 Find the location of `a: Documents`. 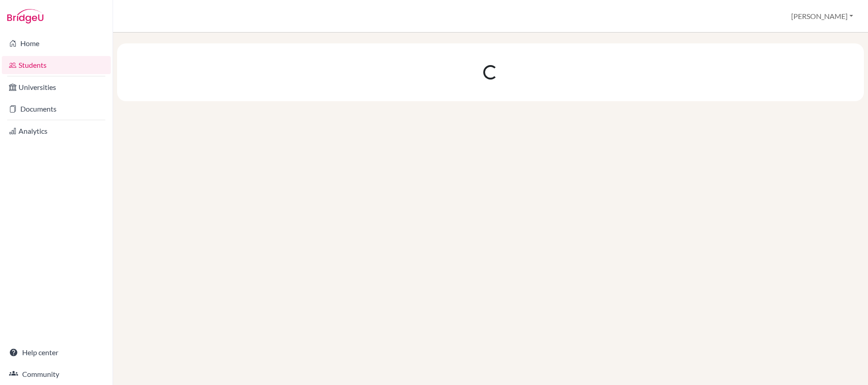

a: Documents is located at coordinates (56, 109).